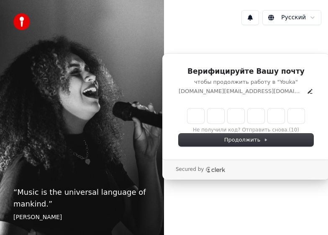 The height and width of the screenshot is (235, 328). What do you see at coordinates (190, 170) in the screenshot?
I see `p: Secured by` at bounding box center [190, 170].